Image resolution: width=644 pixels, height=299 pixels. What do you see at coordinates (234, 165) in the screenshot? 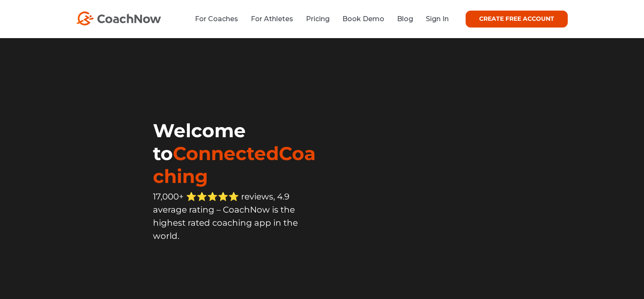
I see `span: ConnectedCoaching` at bounding box center [234, 165].